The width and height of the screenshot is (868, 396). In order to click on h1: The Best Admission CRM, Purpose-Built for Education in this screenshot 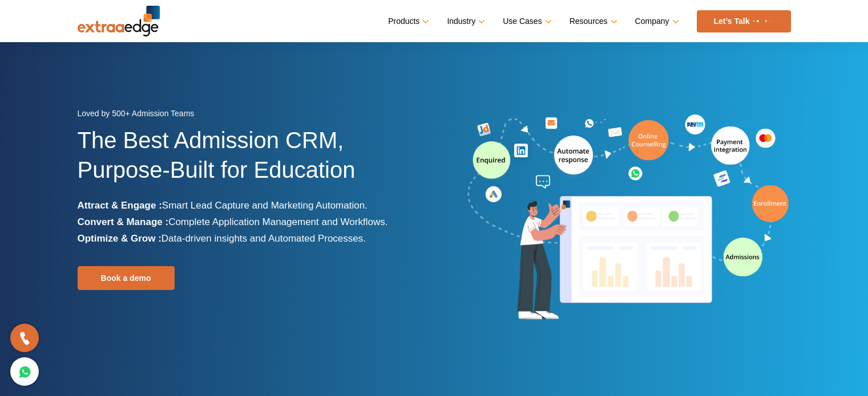, I will do `click(252, 161)`.